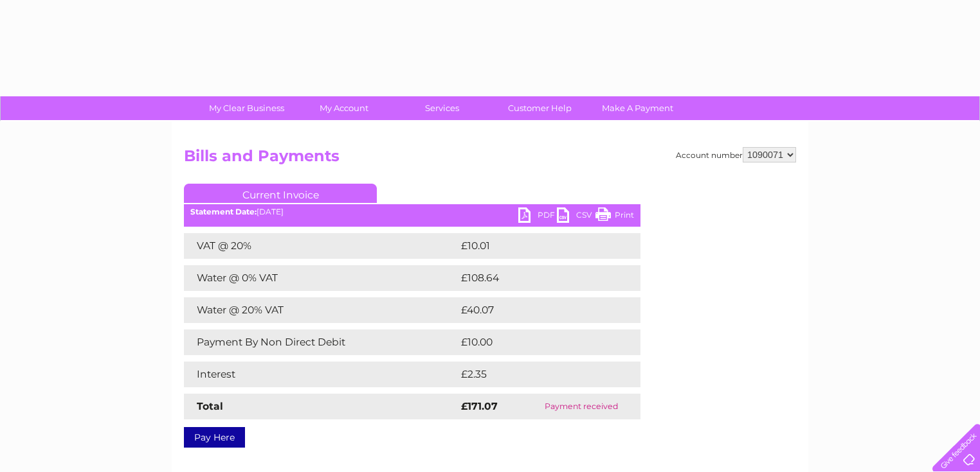 Image resolution: width=980 pixels, height=472 pixels. Describe the element at coordinates (537, 279) in the screenshot. I see `td: £108.64` at that location.